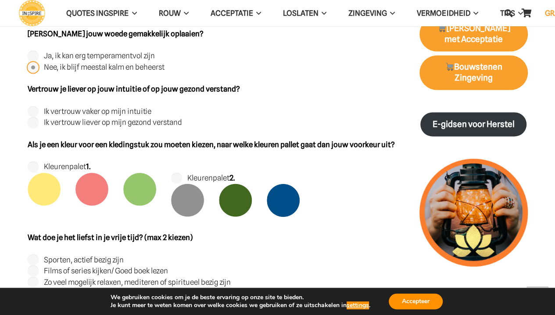 This screenshot has height=315, width=555. What do you see at coordinates (508, 13) in the screenshot?
I see `a: Zoeken` at bounding box center [508, 13].